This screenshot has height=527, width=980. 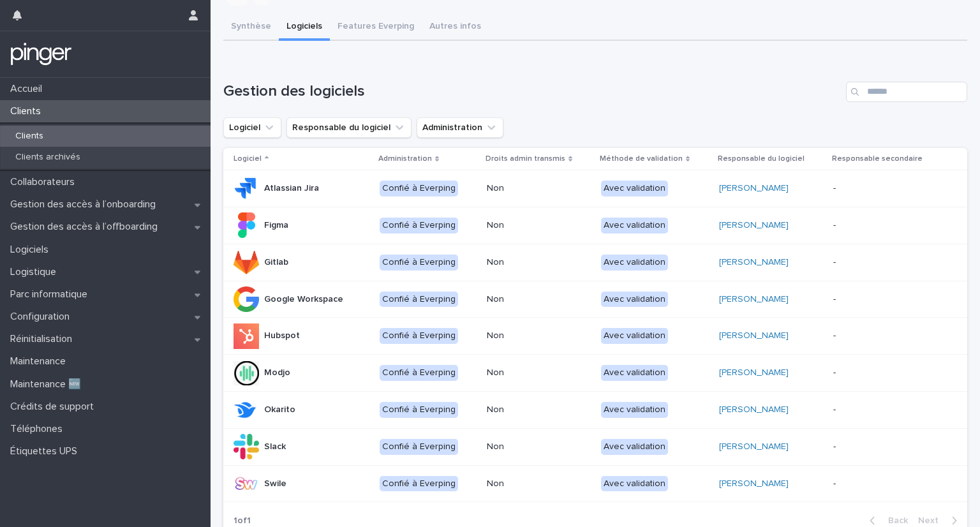 I want to click on p: Parc informatique, so click(x=51, y=294).